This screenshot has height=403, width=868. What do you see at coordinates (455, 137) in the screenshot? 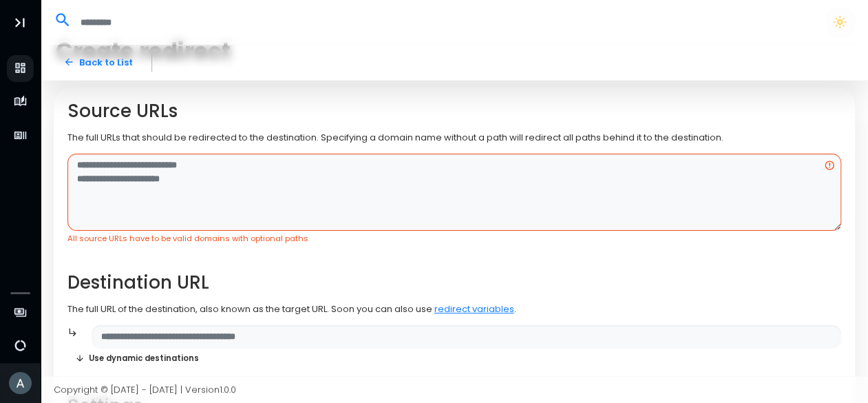
I see `p: The full URLs that should be redirected to the destination. Specifying a domain name without a pa...` at bounding box center [455, 137].